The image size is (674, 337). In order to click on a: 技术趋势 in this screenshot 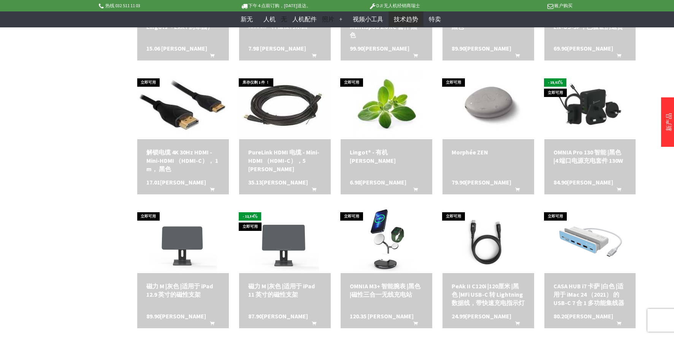, I will do `click(406, 19)`.